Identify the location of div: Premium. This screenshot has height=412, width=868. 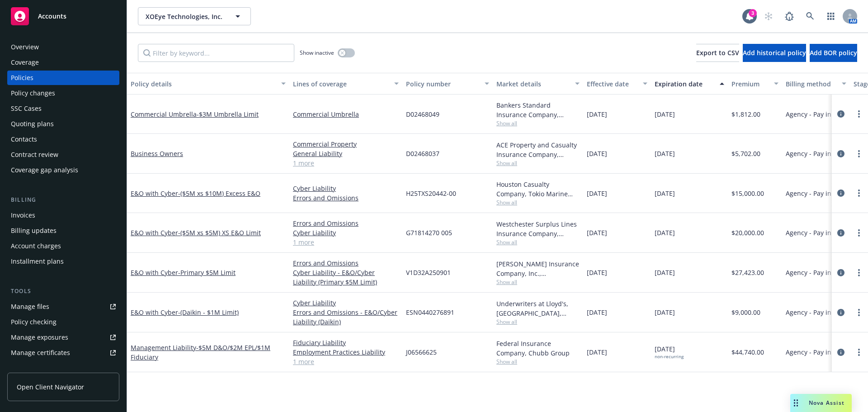
(750, 84).